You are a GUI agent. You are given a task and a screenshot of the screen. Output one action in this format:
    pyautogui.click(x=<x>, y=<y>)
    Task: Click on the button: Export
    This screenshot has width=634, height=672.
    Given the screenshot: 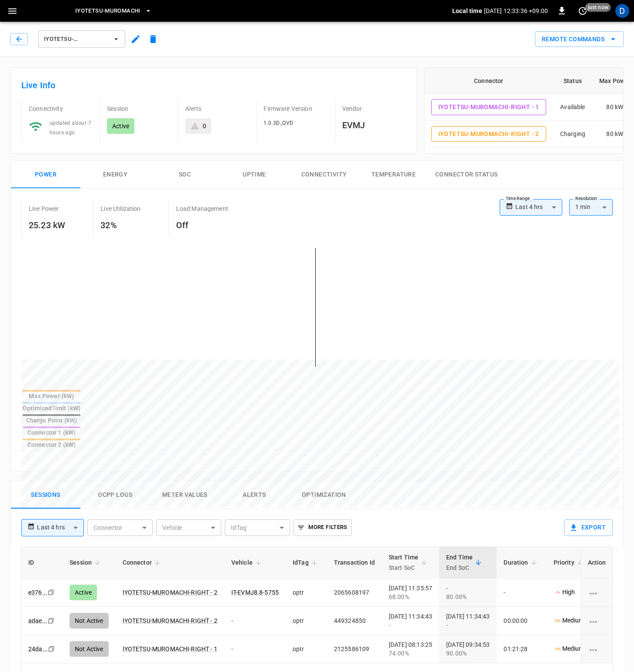 What is the action you would take?
    pyautogui.click(x=588, y=528)
    